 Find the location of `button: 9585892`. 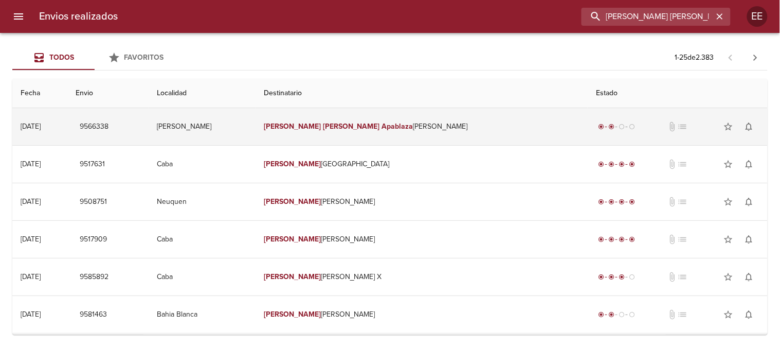

button: 9585892 is located at coordinates (94, 277).